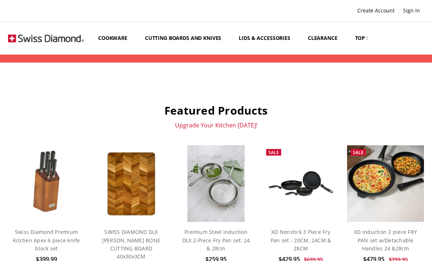 Image resolution: width=432 pixels, height=261 pixels. What do you see at coordinates (376, 11) in the screenshot?
I see `a: Create Account` at bounding box center [376, 11].